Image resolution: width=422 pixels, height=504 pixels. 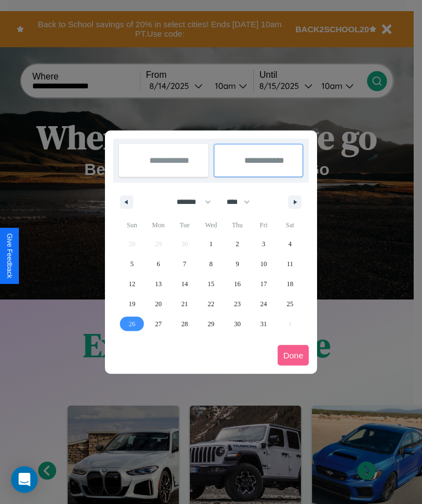 What do you see at coordinates (132, 284) in the screenshot?
I see `span: 12` at bounding box center [132, 284].